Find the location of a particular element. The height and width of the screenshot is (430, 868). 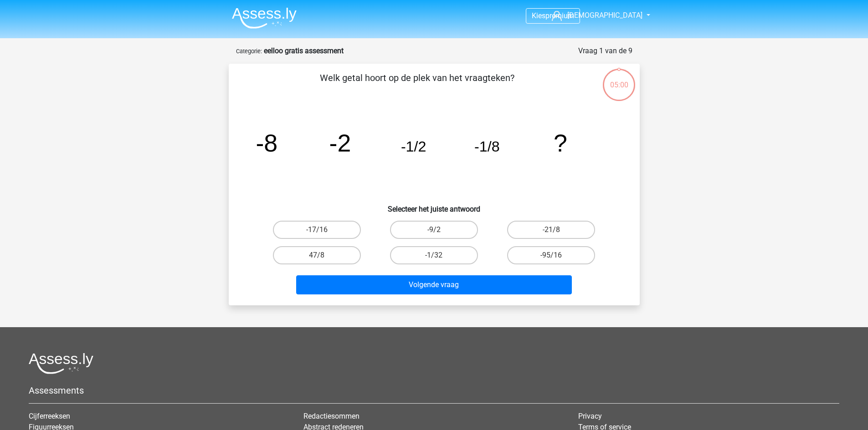

button: Volgende vraag is located at coordinates (434, 285).